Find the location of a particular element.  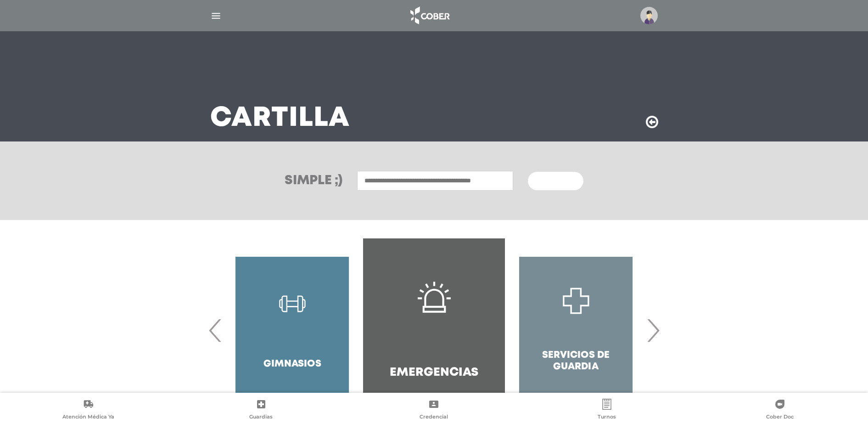

a: Cober Doc is located at coordinates (780, 410).